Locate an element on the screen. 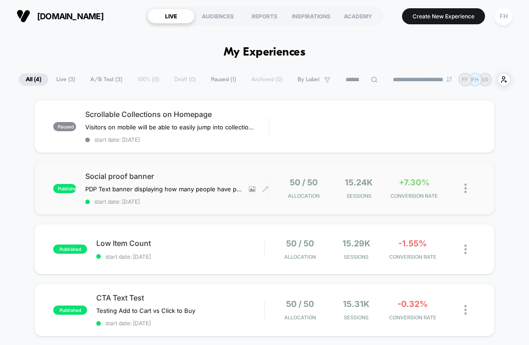 This screenshot has height=345, width=529. span: Live ( 3 ) is located at coordinates (66, 79).